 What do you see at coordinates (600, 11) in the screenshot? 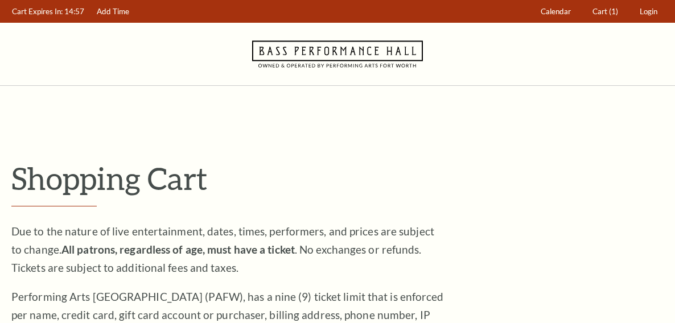
I see `span: Cart` at bounding box center [600, 11].